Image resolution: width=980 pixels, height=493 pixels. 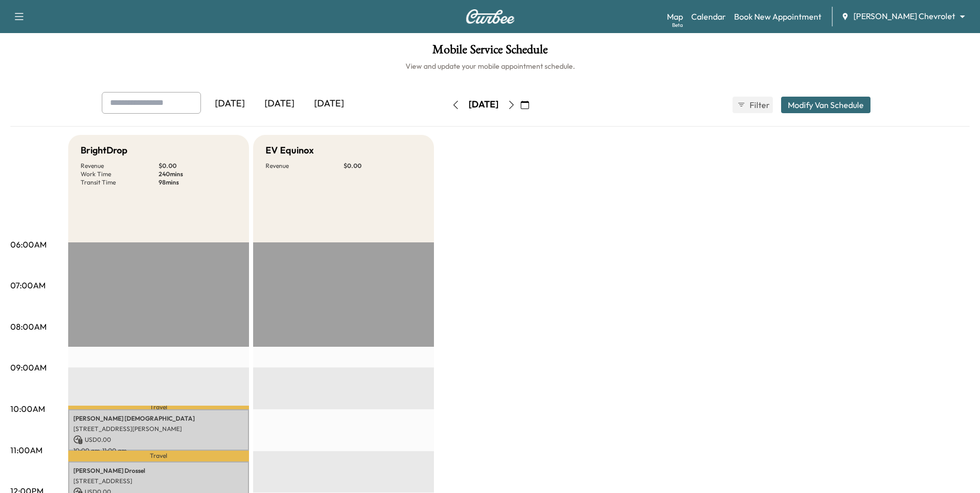 I want to click on p: 11:00AM, so click(x=26, y=450).